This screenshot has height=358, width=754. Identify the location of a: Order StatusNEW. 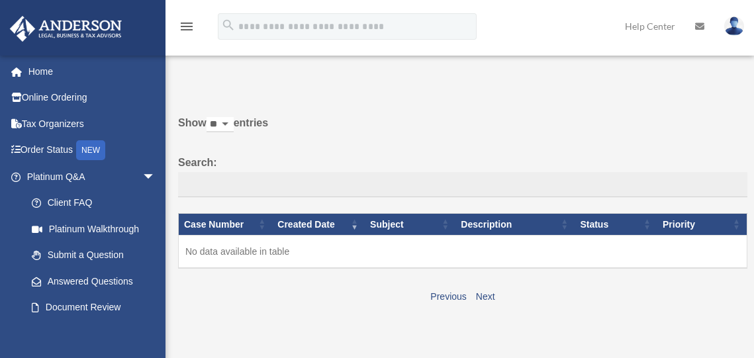
(92, 150).